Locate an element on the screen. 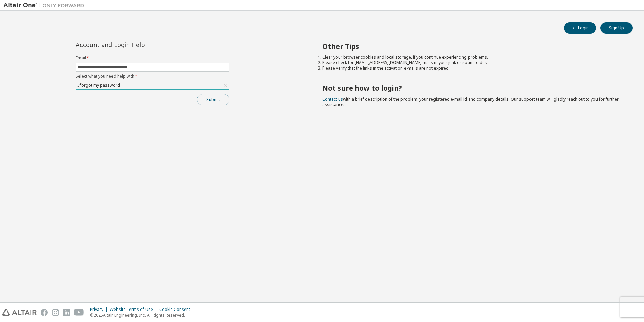  div: Website Terms of Use is located at coordinates (134, 309).